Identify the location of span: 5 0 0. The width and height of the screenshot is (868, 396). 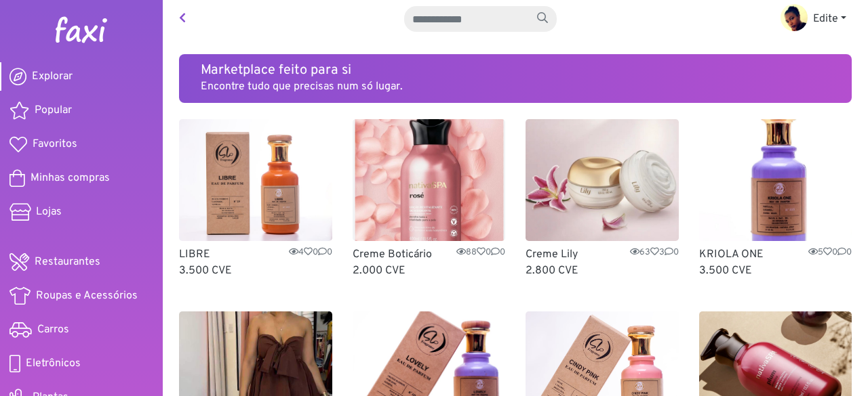
(830, 252).